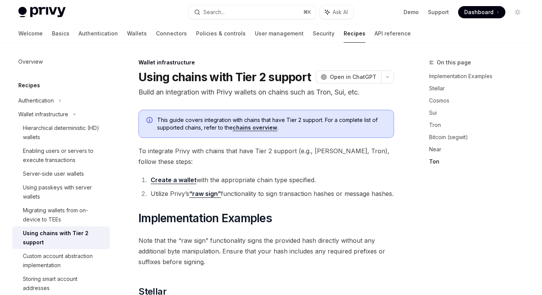 This screenshot has height=295, width=542. Describe the element at coordinates (271, 180) in the screenshot. I see `li: with the appropriate chain type specified.` at that location.